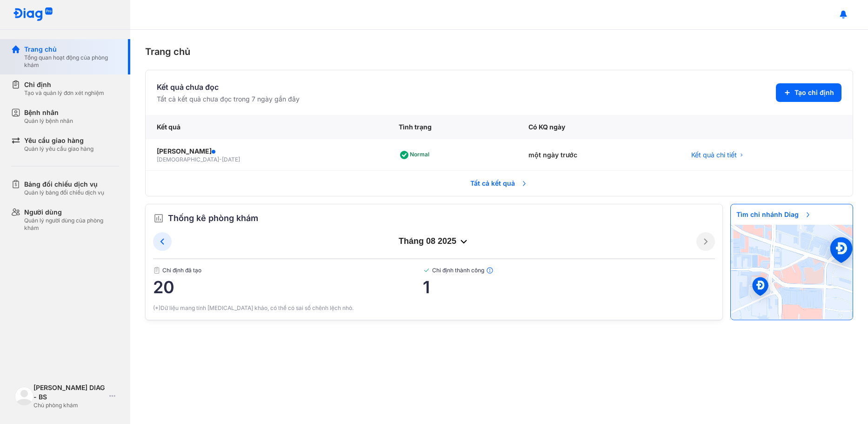 The width and height of the screenshot is (868, 424). Describe the element at coordinates (64, 84) in the screenshot. I see `div: Chỉ định` at that location.